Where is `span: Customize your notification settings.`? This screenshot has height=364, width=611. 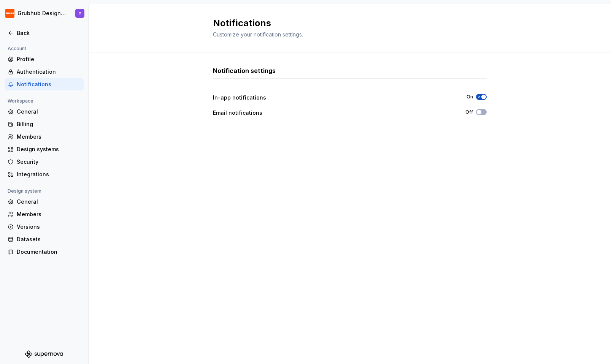
span: Customize your notification settings. is located at coordinates (258, 34).